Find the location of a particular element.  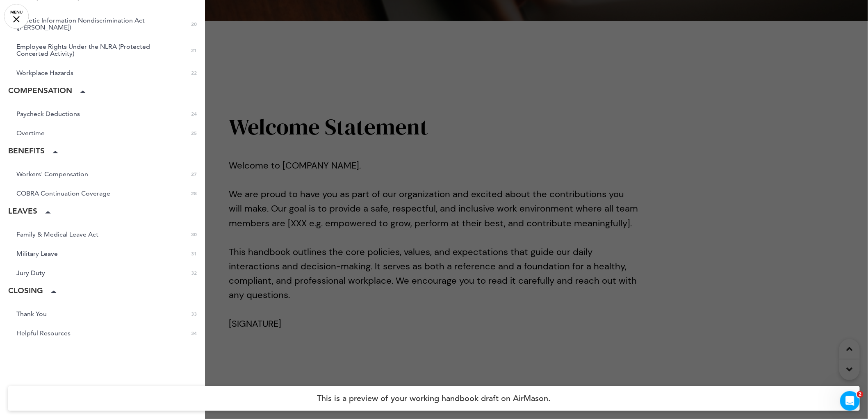

a: MENU is located at coordinates (17, 17).